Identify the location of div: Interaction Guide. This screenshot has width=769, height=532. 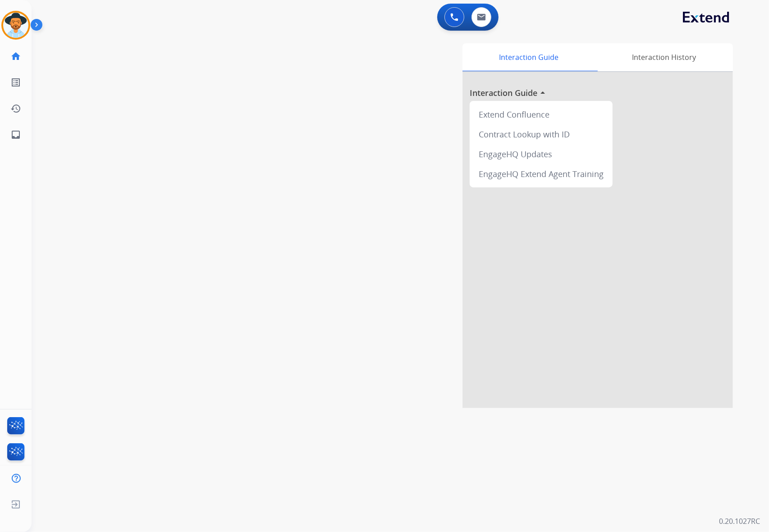
(529, 57).